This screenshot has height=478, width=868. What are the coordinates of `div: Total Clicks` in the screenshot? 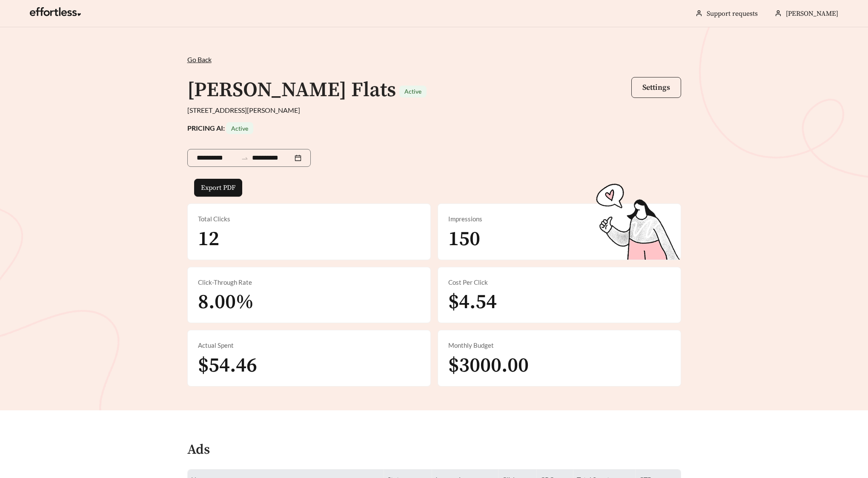 It's located at (309, 218).